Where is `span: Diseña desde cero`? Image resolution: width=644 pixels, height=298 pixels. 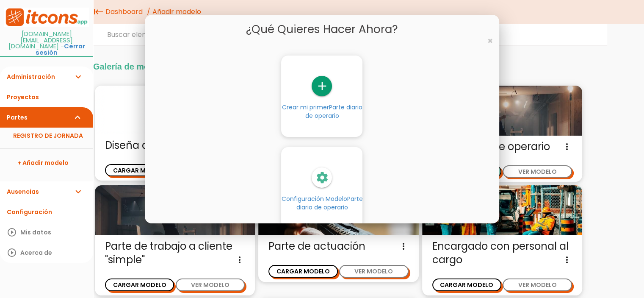
span: Diseña desde cero is located at coordinates (175, 145).